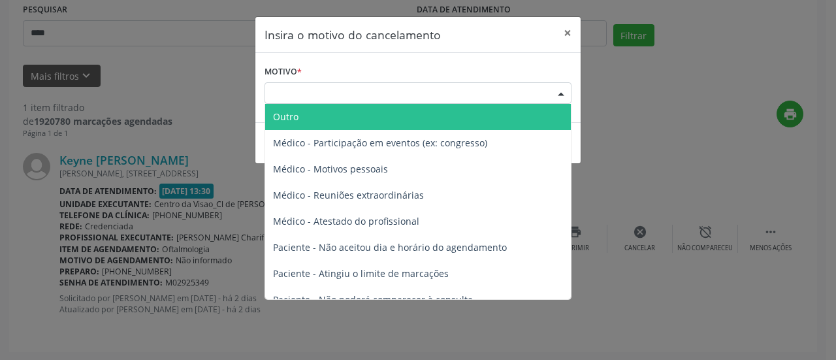 Image resolution: width=836 pixels, height=360 pixels. What do you see at coordinates (283, 72) in the screenshot?
I see `label: Motivo` at bounding box center [283, 72].